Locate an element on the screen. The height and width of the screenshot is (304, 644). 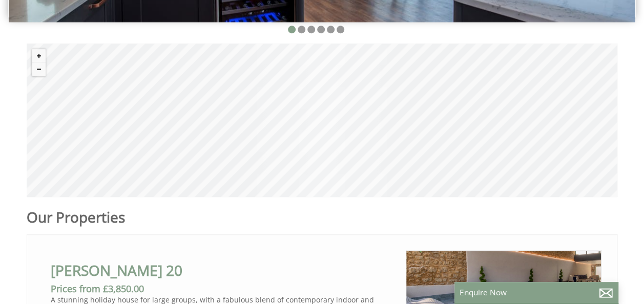
button: Zoom out is located at coordinates (39, 69).